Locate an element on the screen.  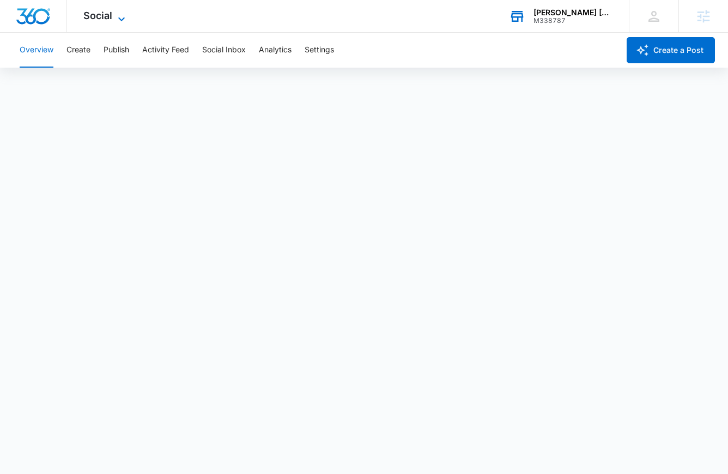
div: Domain Overview is located at coordinates (69, 68).